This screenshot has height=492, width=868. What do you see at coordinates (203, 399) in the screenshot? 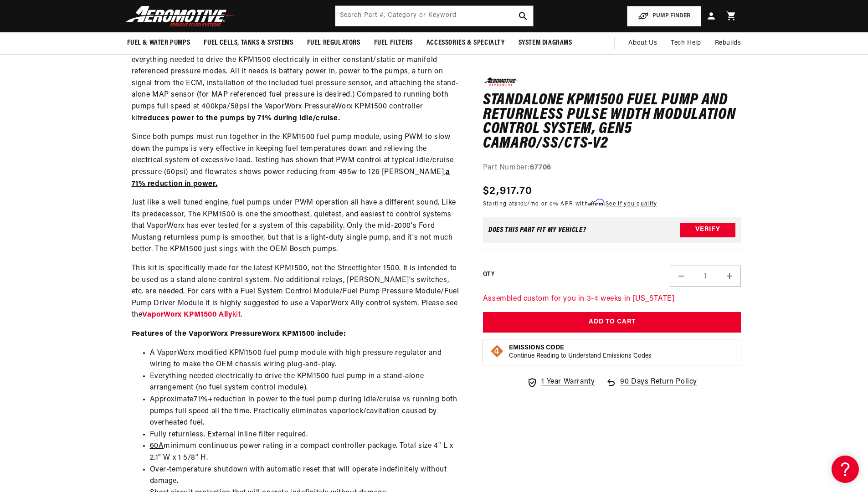
I see `u: 71%+` at bounding box center [203, 399].